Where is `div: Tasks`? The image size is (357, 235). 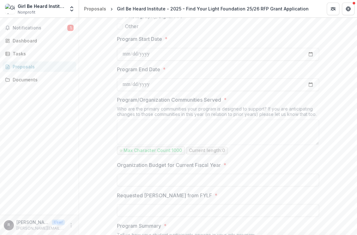 div: Tasks is located at coordinates (42, 53).